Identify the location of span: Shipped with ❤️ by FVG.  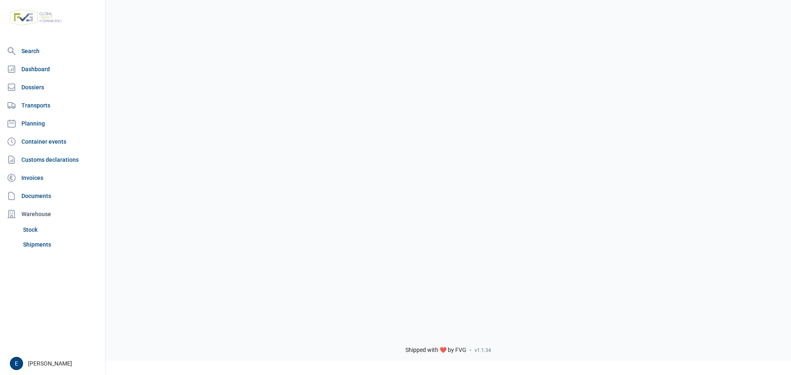
(436, 350).